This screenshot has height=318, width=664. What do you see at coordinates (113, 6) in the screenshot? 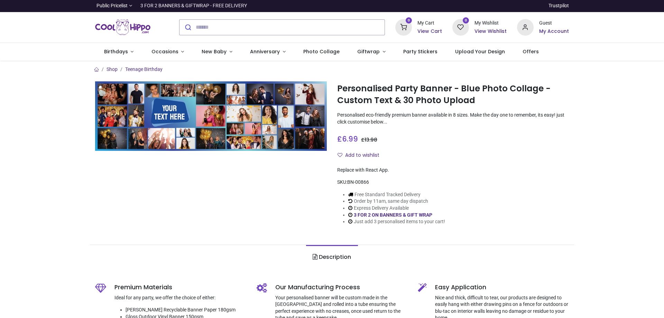
I see `a: Public Pricelist` at bounding box center [113, 6].